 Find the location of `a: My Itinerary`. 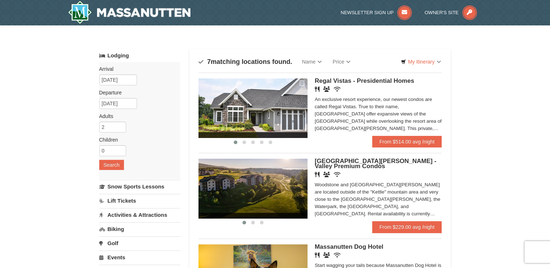

a: My Itinerary is located at coordinates (421, 62).